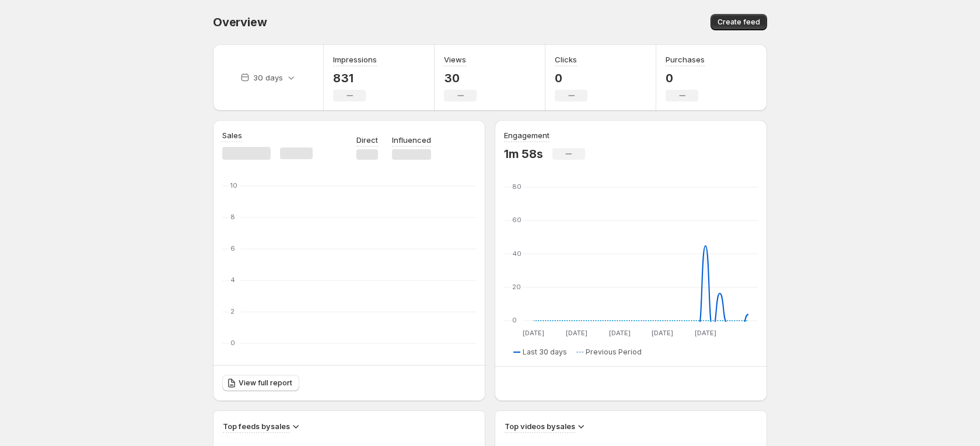 The width and height of the screenshot is (980, 446). Describe the element at coordinates (517, 254) in the screenshot. I see `text: 40` at that location.